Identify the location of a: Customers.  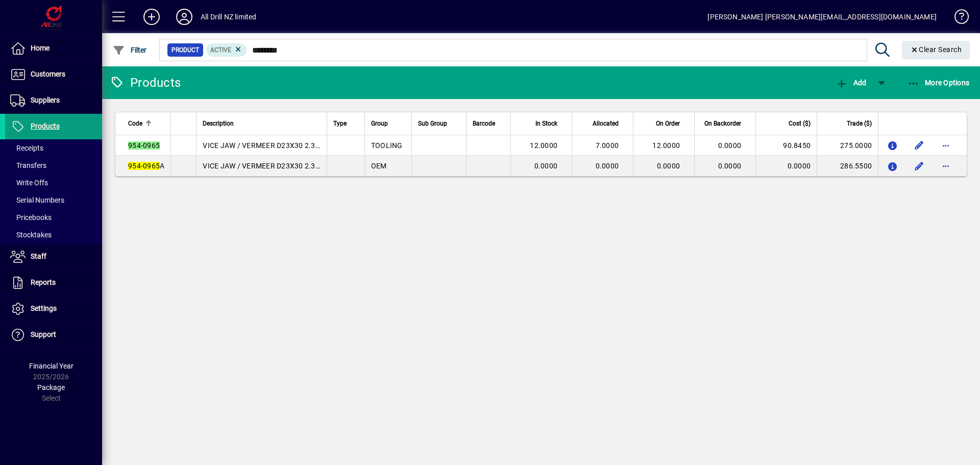
(54, 75).